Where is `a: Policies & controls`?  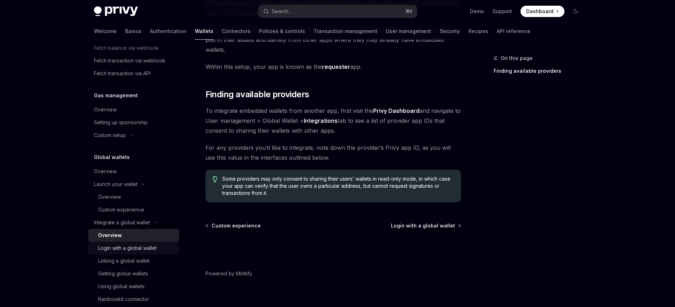
a: Policies & controls is located at coordinates (282, 31).